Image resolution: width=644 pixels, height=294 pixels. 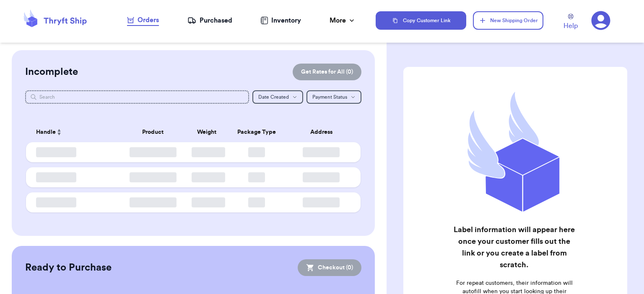 What do you see at coordinates (137, 97) in the screenshot?
I see `input: Search` at bounding box center [137, 97].